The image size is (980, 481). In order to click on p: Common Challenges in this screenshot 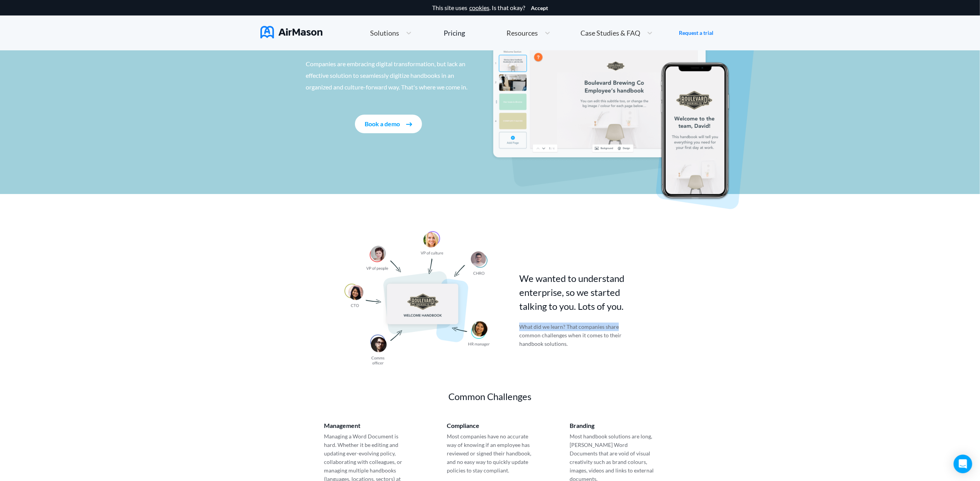, I will do `click(490, 396)`.